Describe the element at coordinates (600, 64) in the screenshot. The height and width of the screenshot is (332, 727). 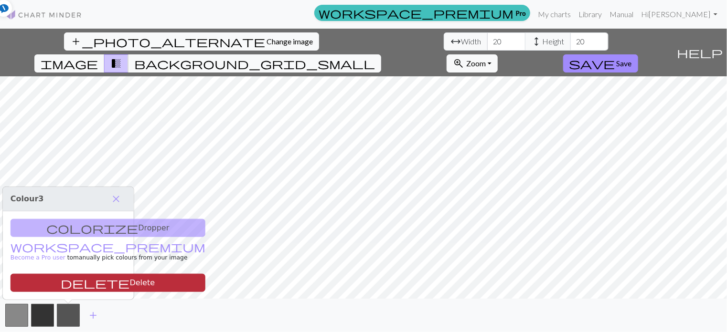
I see `button: Save` at that location.